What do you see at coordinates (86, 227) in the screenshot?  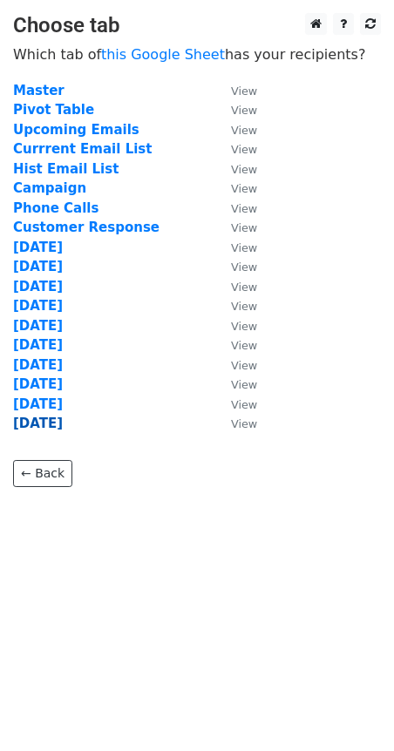 I see `a: Customer Response` at bounding box center [86, 227].